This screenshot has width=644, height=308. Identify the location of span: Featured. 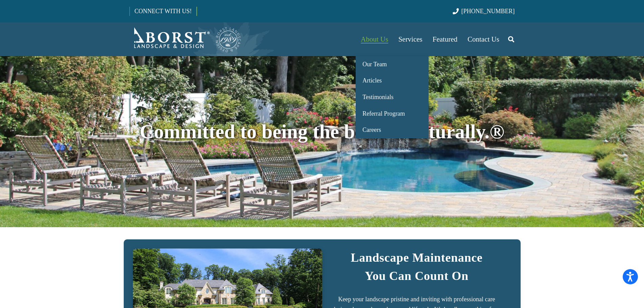
(445, 39).